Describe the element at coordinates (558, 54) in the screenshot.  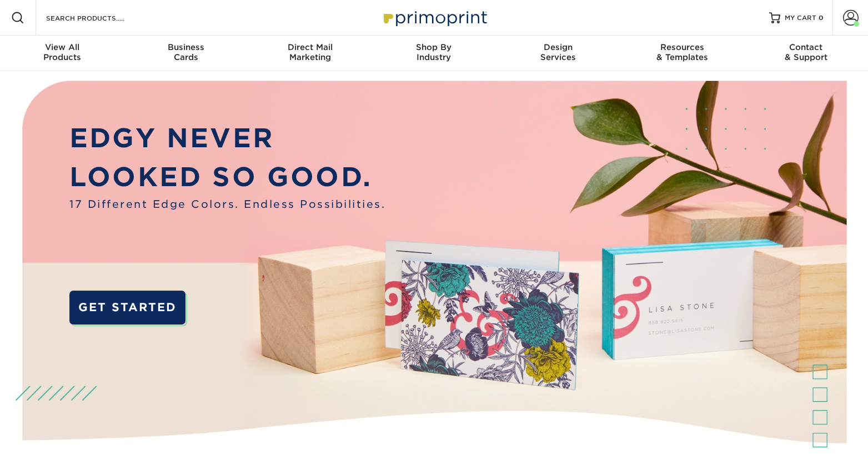
I see `a: DesignServices` at that location.